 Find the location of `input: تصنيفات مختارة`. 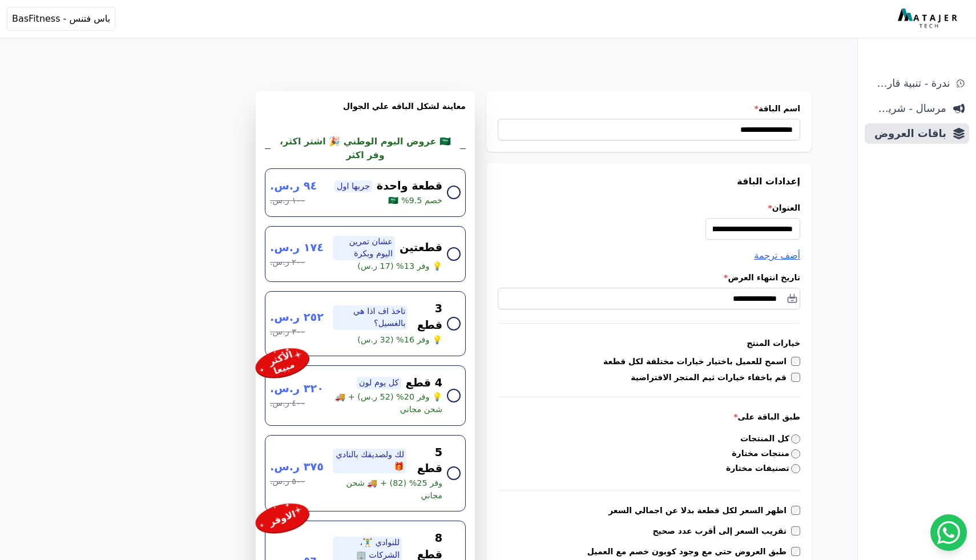

input: تصنيفات مختارة is located at coordinates (796, 468).